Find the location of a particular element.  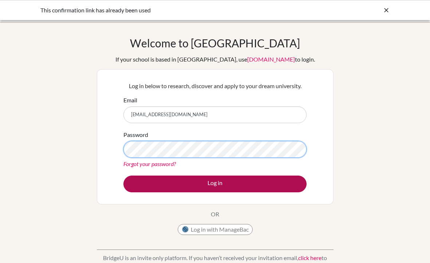

label: Password is located at coordinates (136, 135).